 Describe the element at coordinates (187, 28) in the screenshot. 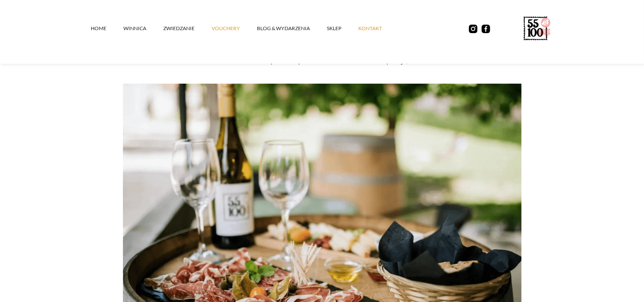

I see `a: ZWIEDZANIE` at that location.